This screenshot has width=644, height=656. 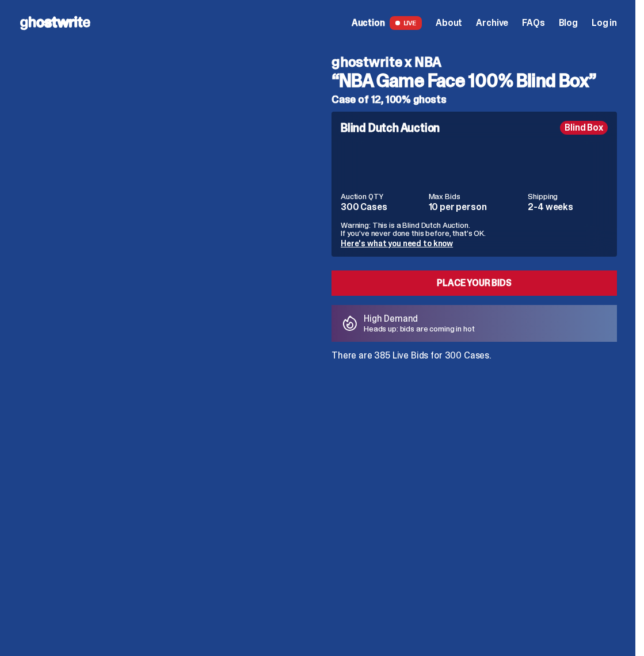 What do you see at coordinates (419, 329) in the screenshot?
I see `p: Heads up: bids are coming in hot` at bounding box center [419, 329].